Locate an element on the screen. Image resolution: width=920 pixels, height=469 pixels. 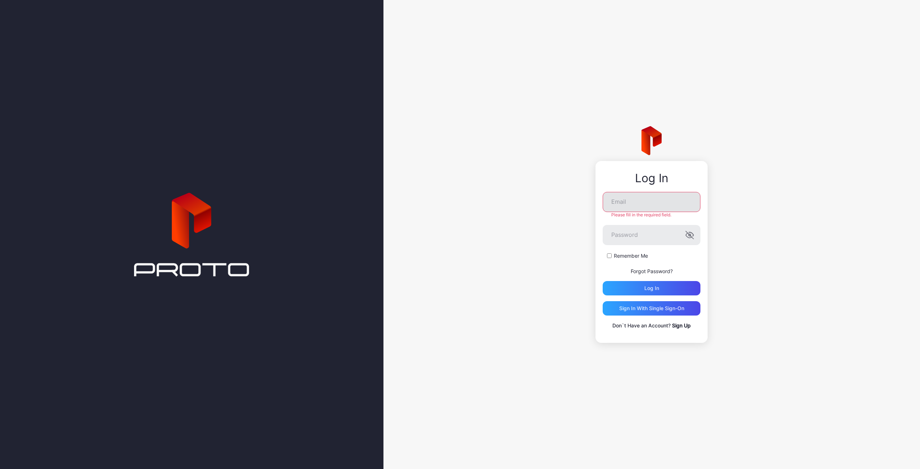
p: Don`t Have an Account? is located at coordinates (651, 325).